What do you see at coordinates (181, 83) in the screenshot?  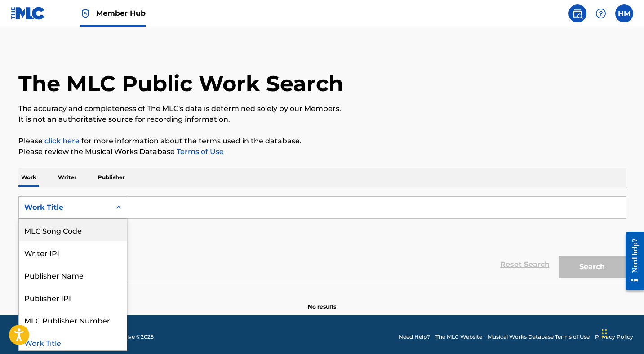 I see `h1: The MLC Public Work Search` at bounding box center [181, 83].